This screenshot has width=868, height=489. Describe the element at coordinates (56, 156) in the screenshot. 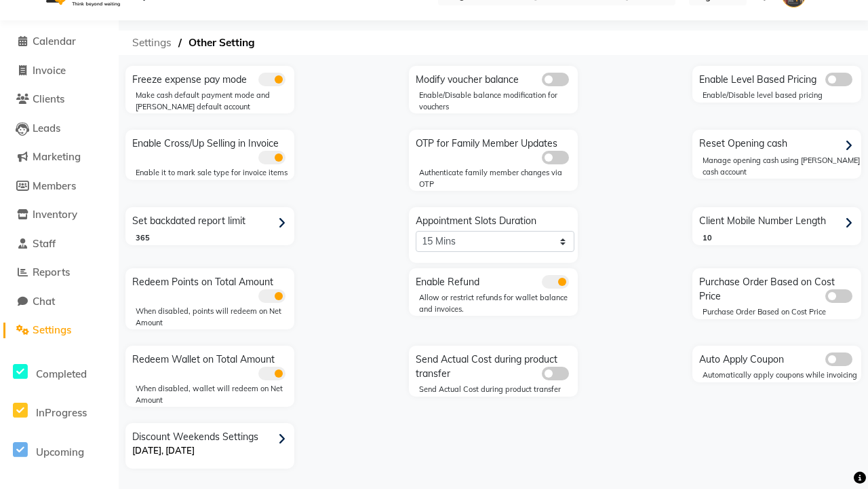

I see `span: Marketing` at that location.